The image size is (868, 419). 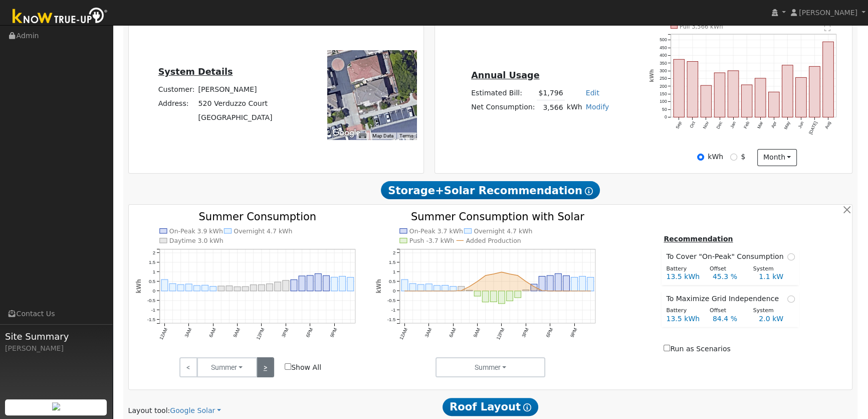 I want to click on div: 2.0 kW, so click(x=777, y=319).